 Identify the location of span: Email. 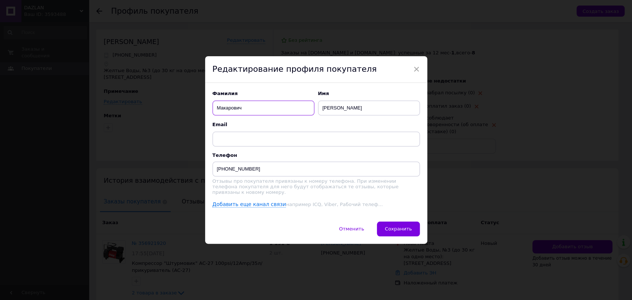
(316, 125).